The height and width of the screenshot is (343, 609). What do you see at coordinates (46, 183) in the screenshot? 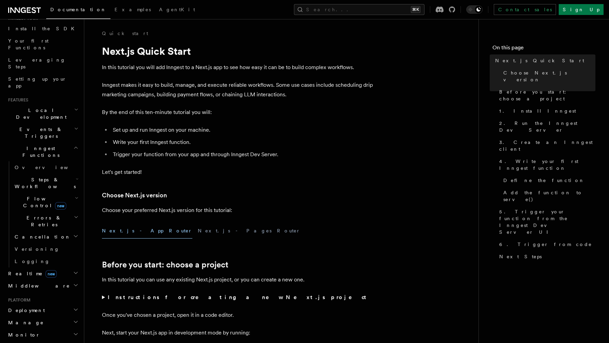
I see `button: Steps & Workflows` at bounding box center [46, 183].